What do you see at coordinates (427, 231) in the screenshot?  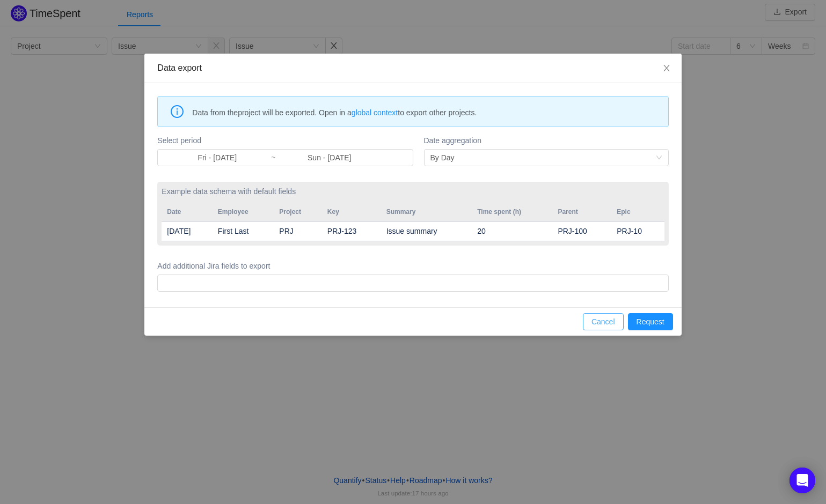 I see `td: Issue summary` at bounding box center [427, 231].